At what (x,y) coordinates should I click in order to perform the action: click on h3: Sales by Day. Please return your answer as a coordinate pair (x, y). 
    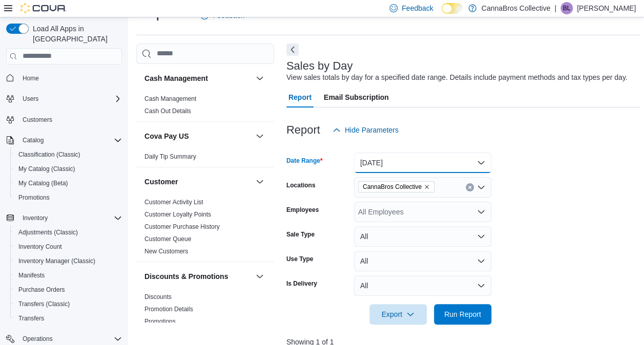
    Looking at the image, I should click on (320, 66).